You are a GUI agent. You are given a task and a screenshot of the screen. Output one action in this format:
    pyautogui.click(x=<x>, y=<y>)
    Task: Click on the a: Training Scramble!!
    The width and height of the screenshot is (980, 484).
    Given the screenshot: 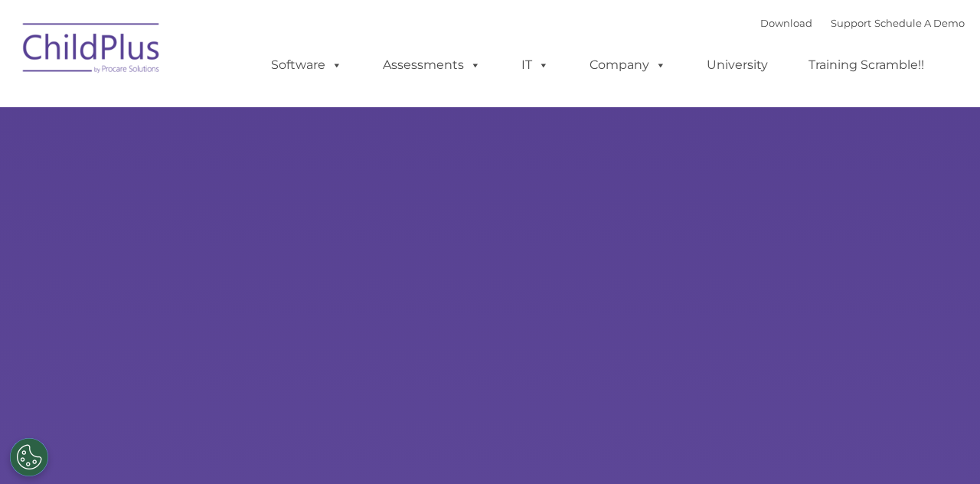 What is the action you would take?
    pyautogui.click(x=866, y=65)
    